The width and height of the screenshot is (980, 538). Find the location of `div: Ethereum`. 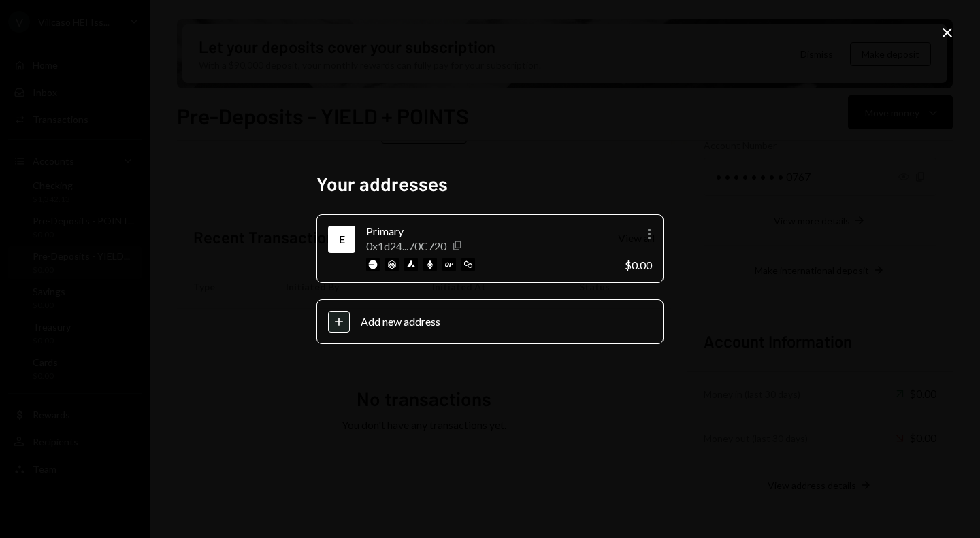

div: Ethereum is located at coordinates (342, 240).